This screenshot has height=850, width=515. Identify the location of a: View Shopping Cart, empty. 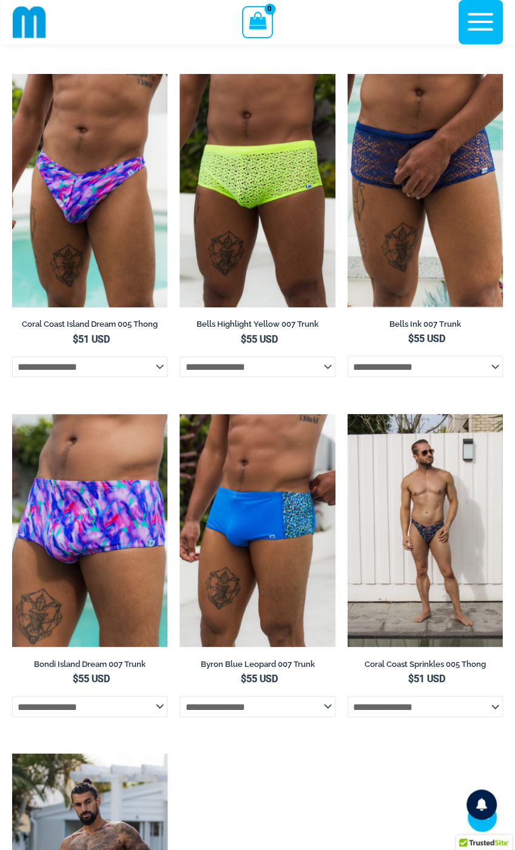
(257, 22).